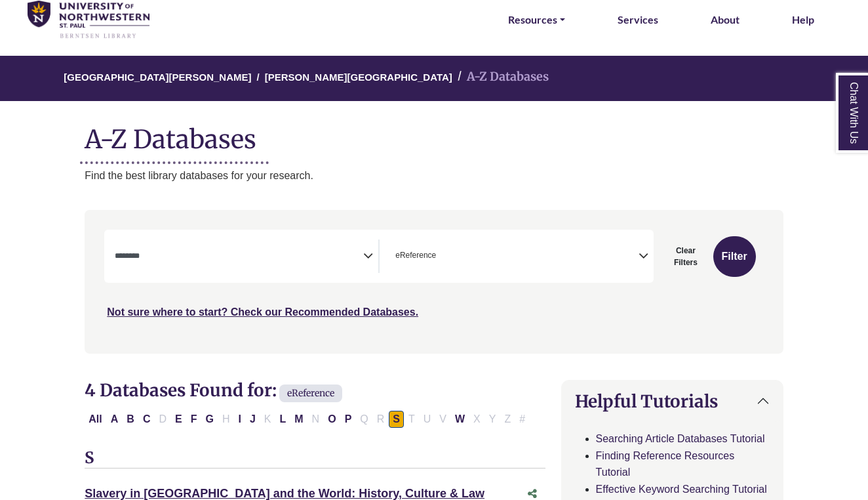  What do you see at coordinates (681, 489) in the screenshot?
I see `a: Effective Keyword Searching Tutorial` at bounding box center [681, 489].